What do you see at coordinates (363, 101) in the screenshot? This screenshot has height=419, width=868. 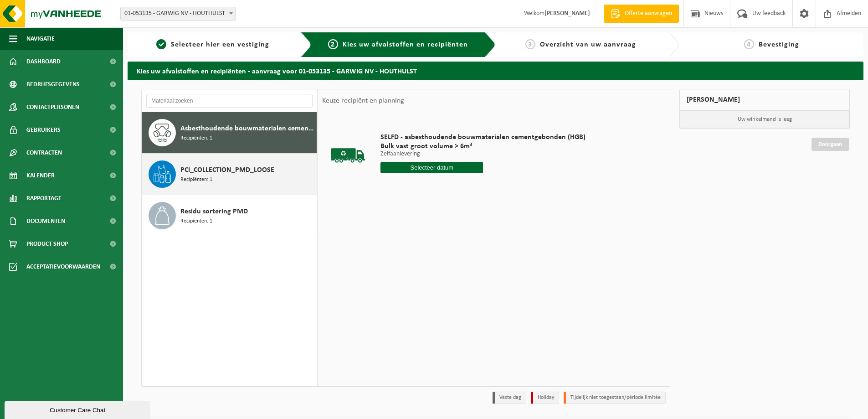 I see `div: Keuze recipiënt en planning` at bounding box center [363, 101].